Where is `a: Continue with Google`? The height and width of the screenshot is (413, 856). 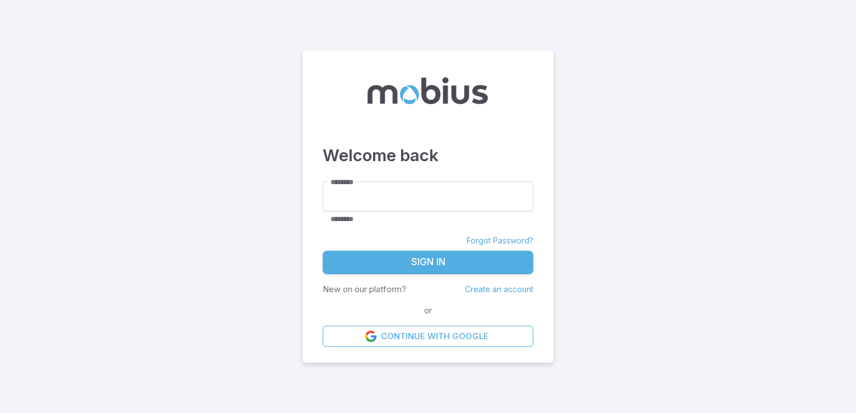 a: Continue with Google is located at coordinates (428, 337).